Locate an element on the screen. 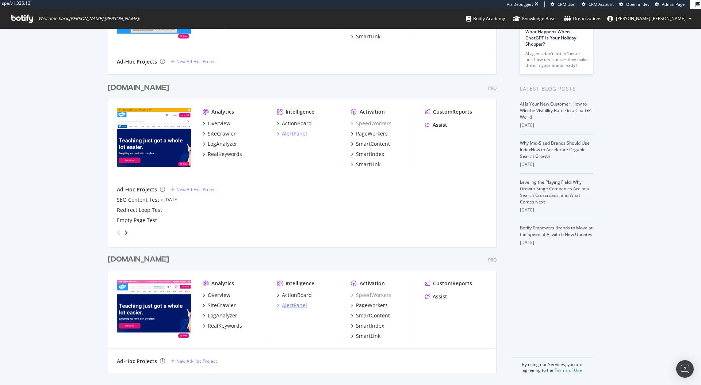 The width and height of the screenshot is (701, 385). div: Open Intercom Messenger is located at coordinates (685, 369).